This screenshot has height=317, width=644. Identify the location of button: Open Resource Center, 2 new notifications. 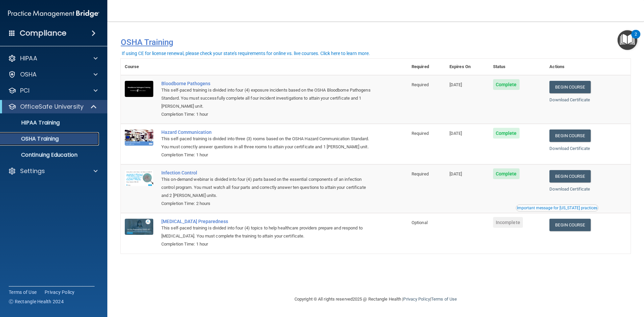
(627, 40).